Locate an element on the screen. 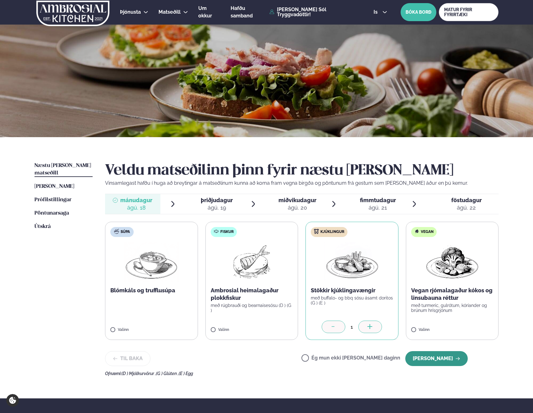 The image size is (533, 413). span: Hafðu samband is located at coordinates (241, 12).